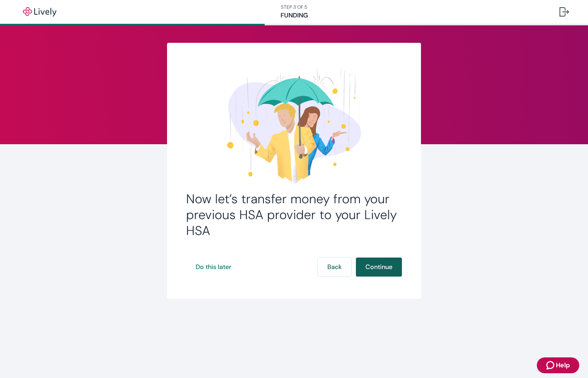  What do you see at coordinates (562, 366) in the screenshot?
I see `span: Help` at bounding box center [562, 366].